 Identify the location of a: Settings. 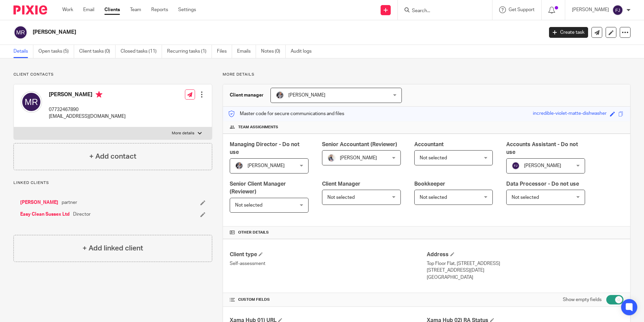
(187, 10).